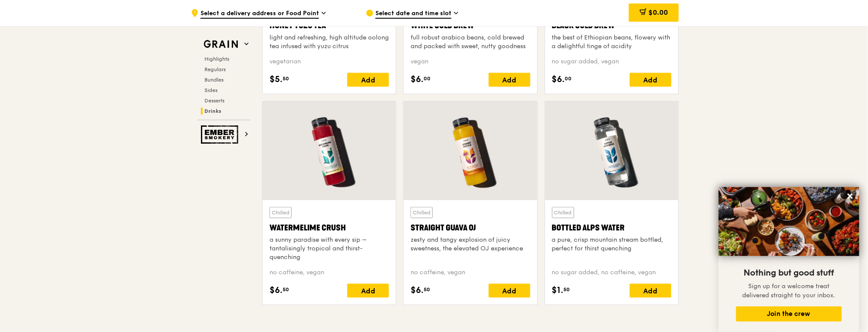  I want to click on div: light and refreshing, high altitude oolong tea infused with yuzu citrus, so click(329, 42).